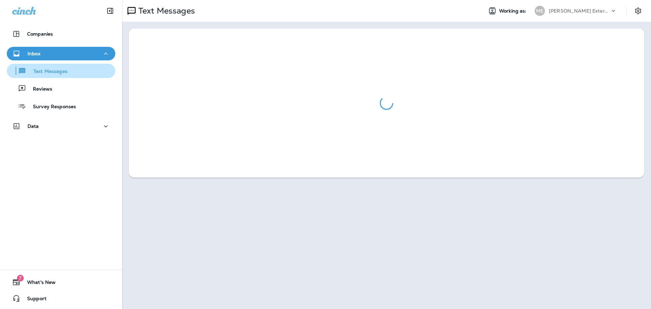 The image size is (651, 309). I want to click on button: Reviews, so click(61, 89).